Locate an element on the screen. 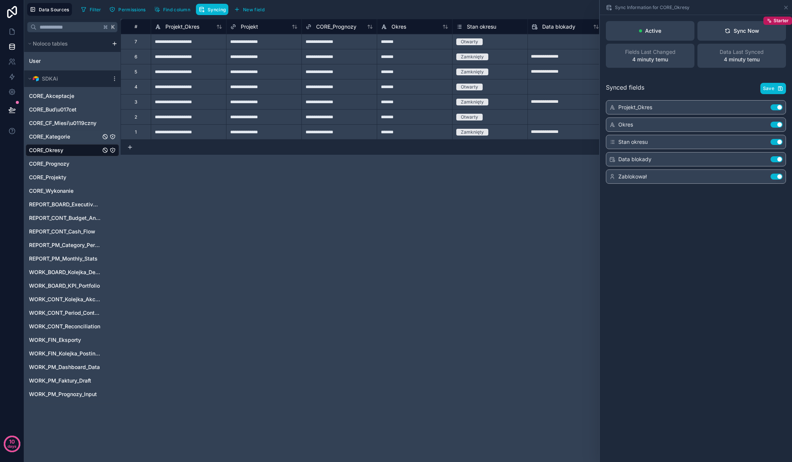  div: WORK_BOARD_Kolejka_Decyzji is located at coordinates (72, 273).